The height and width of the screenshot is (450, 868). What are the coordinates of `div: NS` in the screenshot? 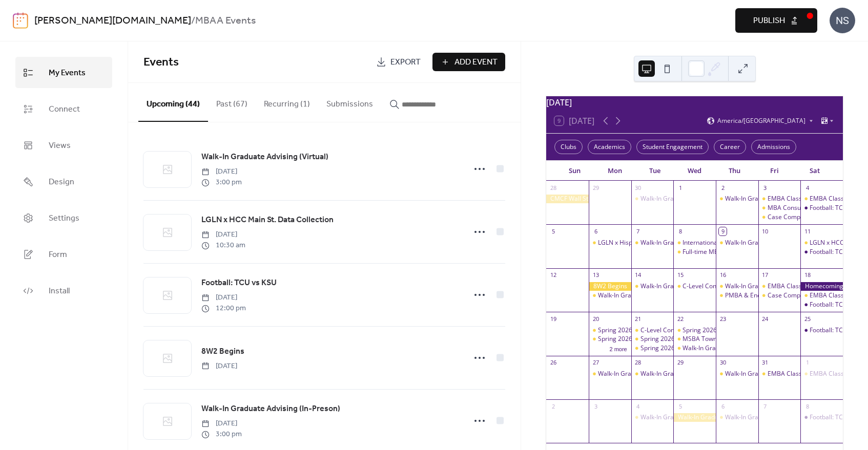 It's located at (842, 21).